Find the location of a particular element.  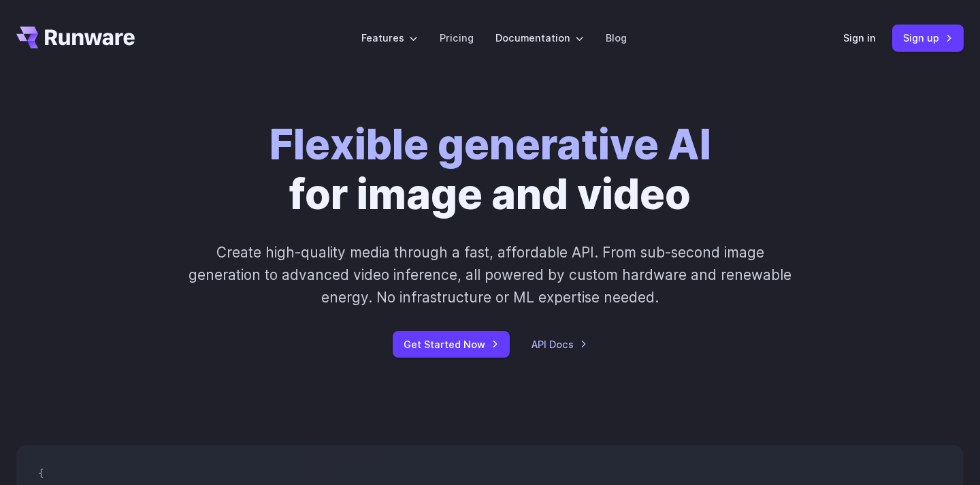

a: Sign in is located at coordinates (860, 37).